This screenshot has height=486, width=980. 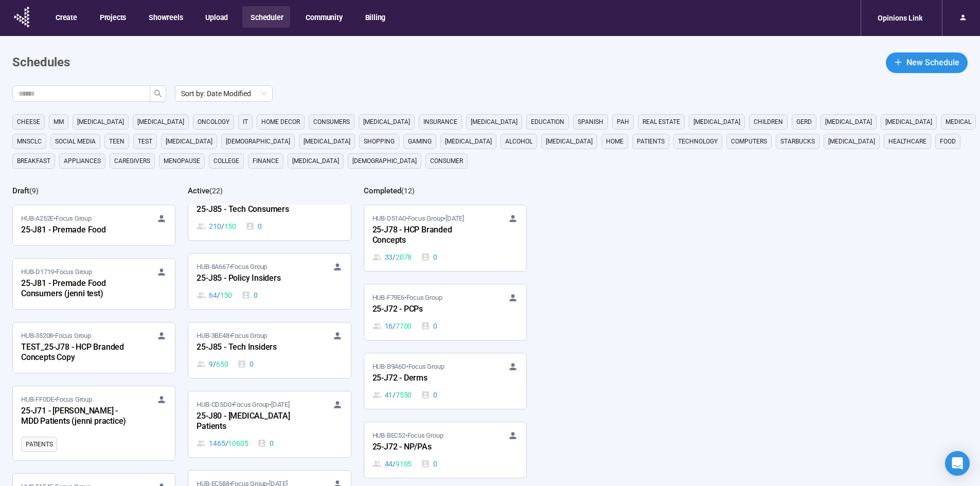 I want to click on div: Open Intercom Messenger, so click(x=958, y=464).